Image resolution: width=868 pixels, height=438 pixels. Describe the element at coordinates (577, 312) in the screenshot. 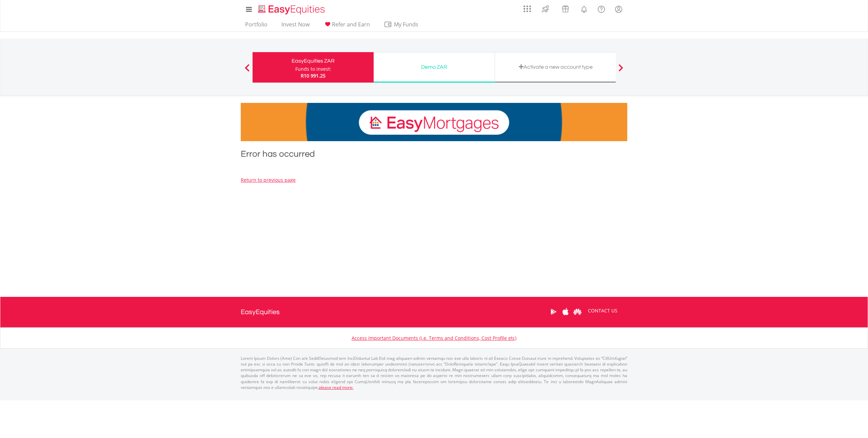

I see `a: Huawei` at that location.